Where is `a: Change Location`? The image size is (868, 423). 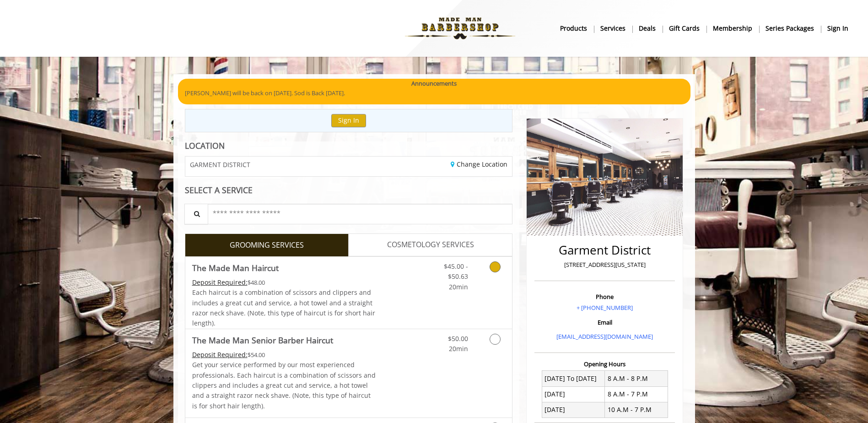
a: Change Location is located at coordinates (479, 164).